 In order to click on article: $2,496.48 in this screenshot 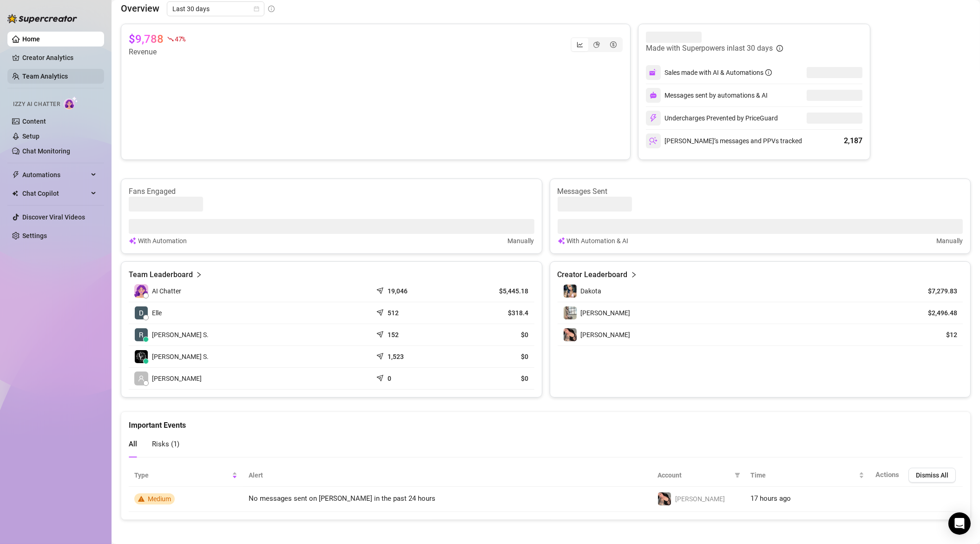, I will do `click(936, 313)`.